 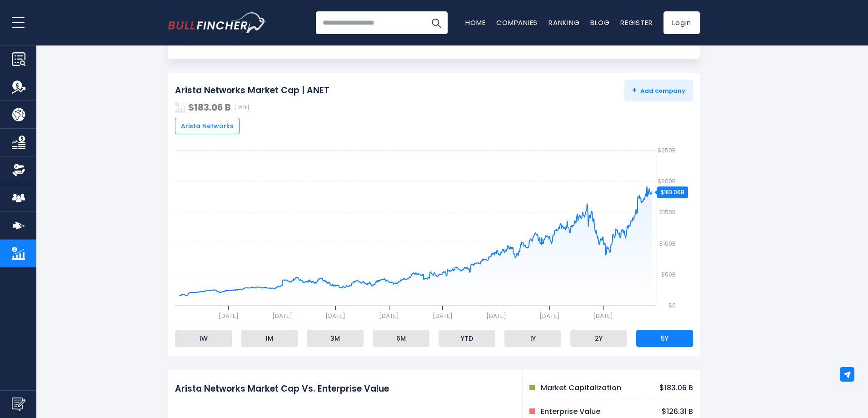 I want to click on p: $126.31 B, so click(x=677, y=411).